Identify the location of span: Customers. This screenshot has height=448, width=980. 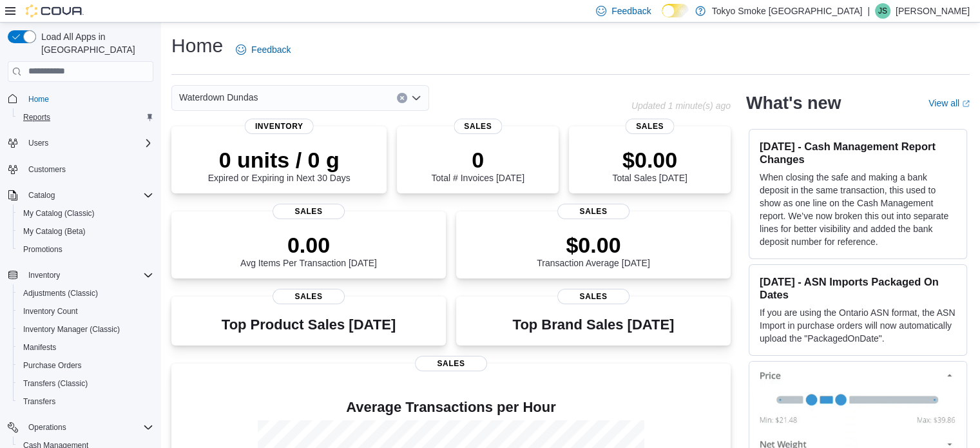
(47, 169).